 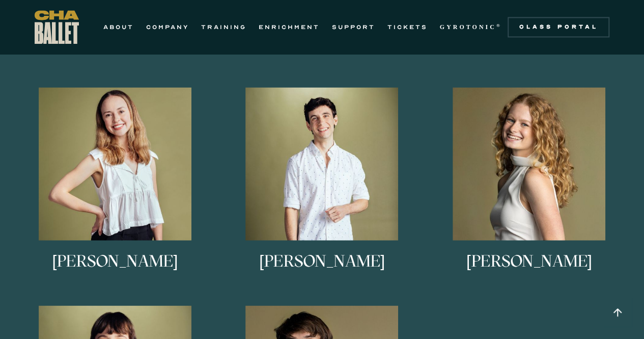 What do you see at coordinates (223, 27) in the screenshot?
I see `a: TRAINING` at bounding box center [223, 27].